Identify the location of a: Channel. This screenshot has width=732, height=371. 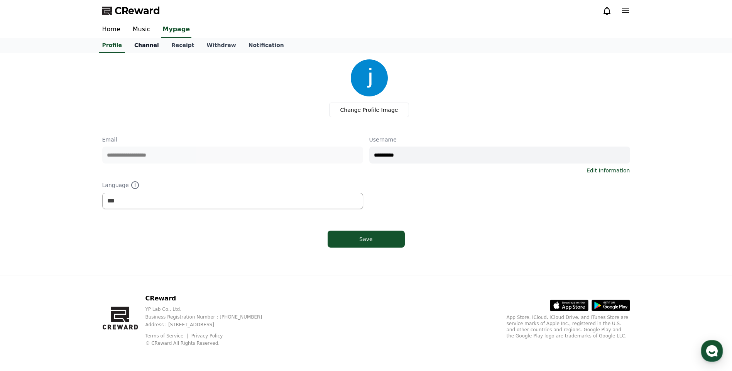
(147, 46).